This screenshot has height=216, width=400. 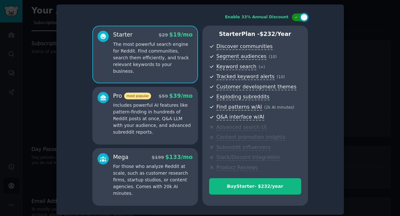 I want to click on span: Discover communities, so click(x=244, y=47).